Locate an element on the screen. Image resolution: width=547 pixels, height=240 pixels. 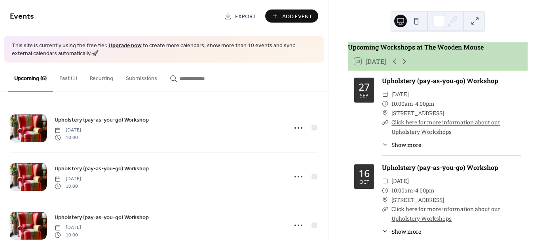
a: Export is located at coordinates (240, 16).